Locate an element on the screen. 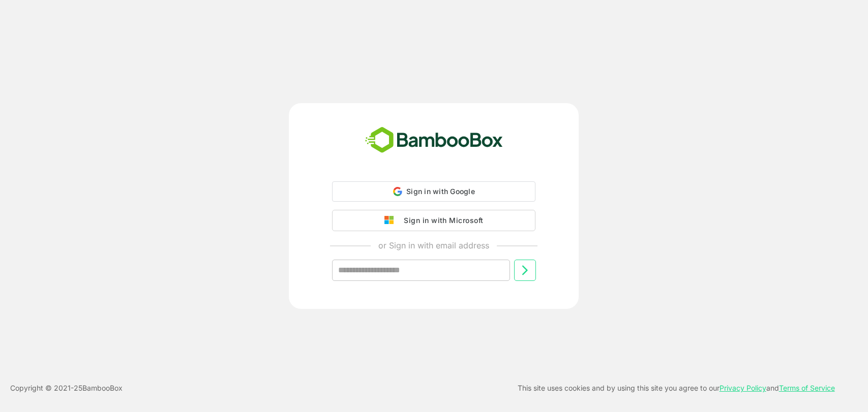 This screenshot has width=868, height=412. p: This site uses cookies and by using this site you agree to our and is located at coordinates (676, 388).